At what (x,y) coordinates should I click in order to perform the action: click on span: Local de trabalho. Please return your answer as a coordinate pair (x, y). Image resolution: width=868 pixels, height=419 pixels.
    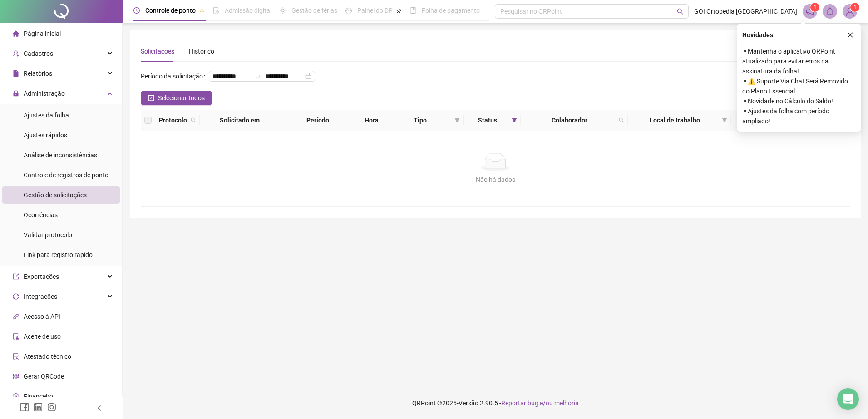
    Looking at the image, I should click on (674, 120).